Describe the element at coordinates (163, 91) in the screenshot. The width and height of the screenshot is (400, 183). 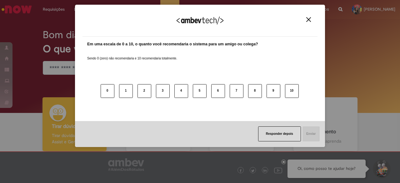
I see `button: 3` at that location.